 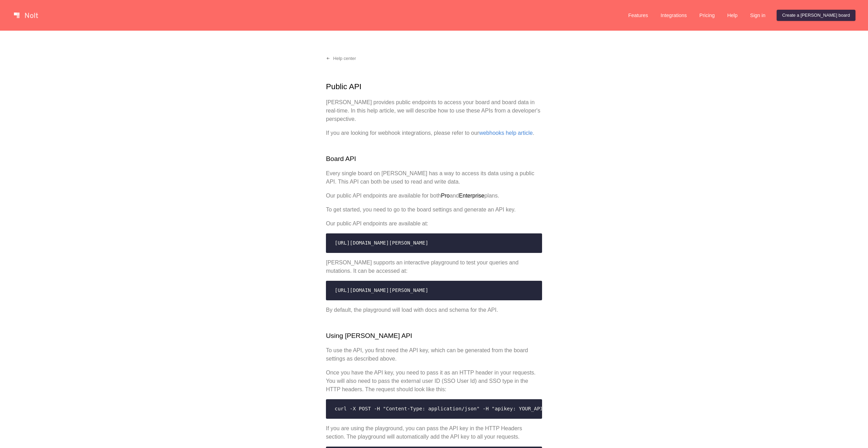 What do you see at coordinates (434, 159) in the screenshot?
I see `h2: Board API` at bounding box center [434, 159].